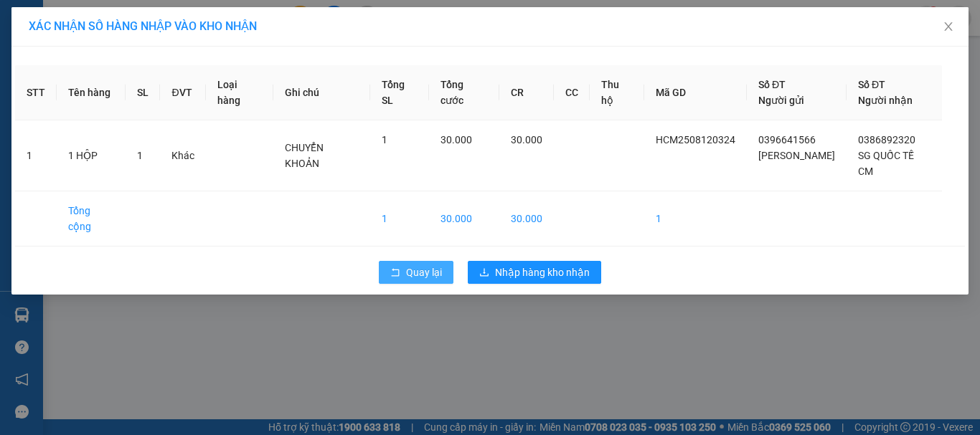 This screenshot has width=980, height=435. I want to click on button: Close, so click(949, 28).